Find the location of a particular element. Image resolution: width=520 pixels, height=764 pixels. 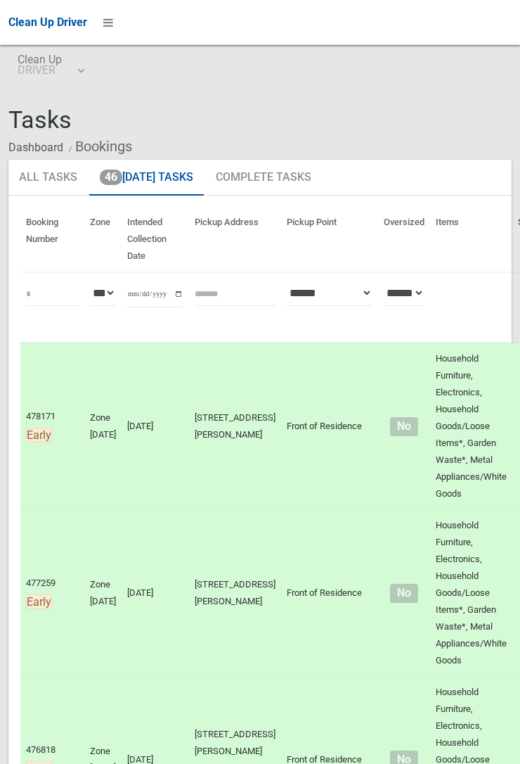

li: Bookings is located at coordinates (98, 146).